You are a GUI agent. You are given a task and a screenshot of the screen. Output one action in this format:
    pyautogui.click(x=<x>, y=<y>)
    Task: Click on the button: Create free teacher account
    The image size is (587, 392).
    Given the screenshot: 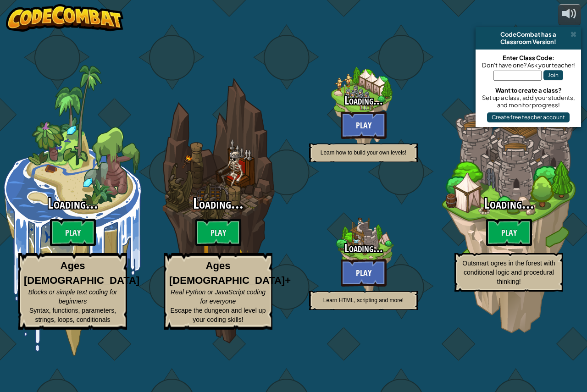 What is the action you would take?
    pyautogui.click(x=528, y=118)
    